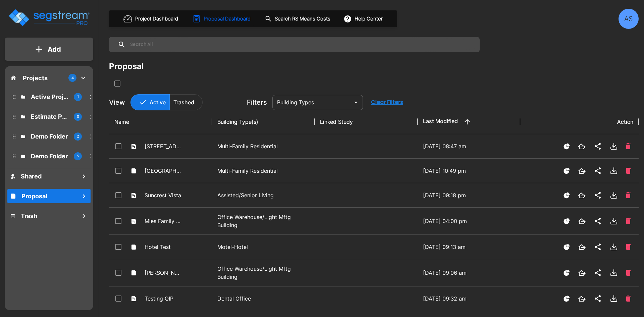  What do you see at coordinates (31, 176) in the screenshot?
I see `h1: Shared` at bounding box center [31, 176].